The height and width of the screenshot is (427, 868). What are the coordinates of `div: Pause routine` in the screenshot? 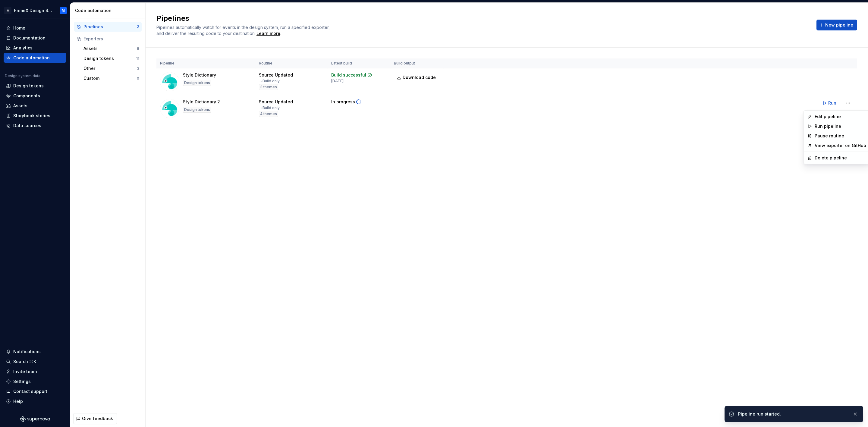 It's located at (840, 136).